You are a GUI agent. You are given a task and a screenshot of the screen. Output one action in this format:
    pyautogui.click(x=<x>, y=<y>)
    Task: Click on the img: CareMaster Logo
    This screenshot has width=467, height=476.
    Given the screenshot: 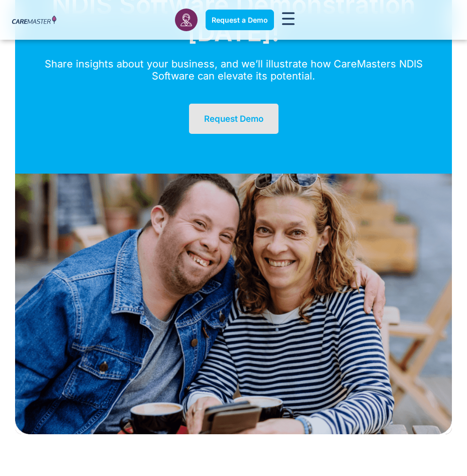 What is the action you would take?
    pyautogui.click(x=34, y=20)
    